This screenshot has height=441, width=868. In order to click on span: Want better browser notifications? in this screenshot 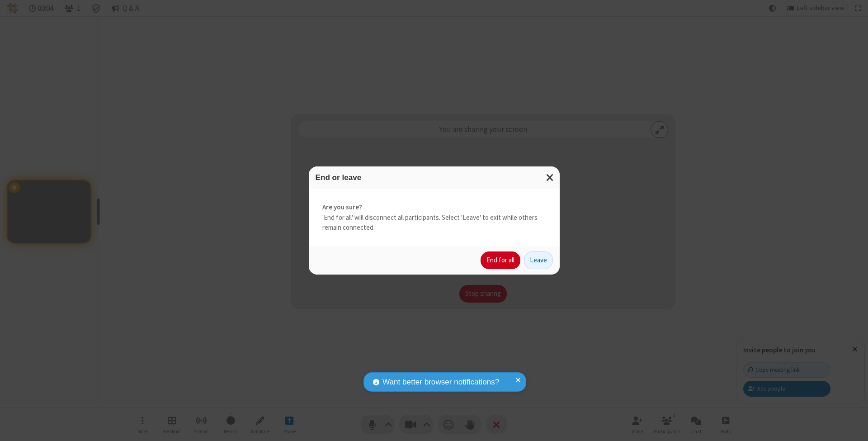, I will do `click(441, 383)`.